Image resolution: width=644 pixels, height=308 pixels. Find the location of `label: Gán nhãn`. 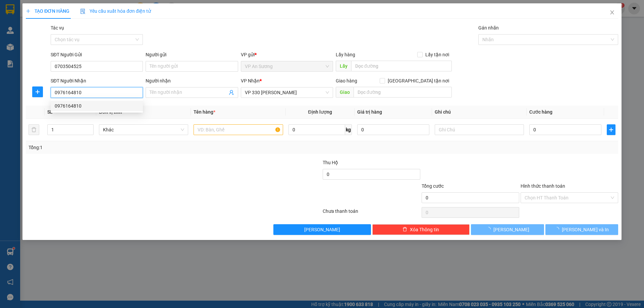

label: Gán nhãn is located at coordinates (489, 28).